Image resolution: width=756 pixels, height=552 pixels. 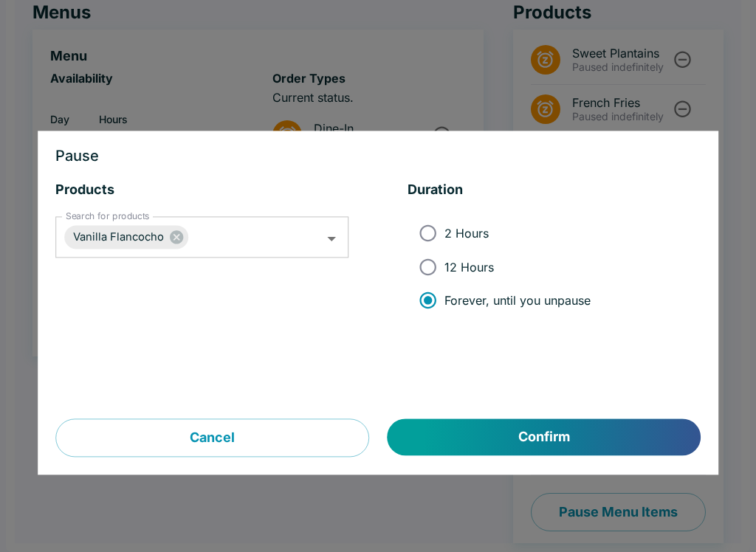 I want to click on button: Confirm, so click(x=544, y=438).